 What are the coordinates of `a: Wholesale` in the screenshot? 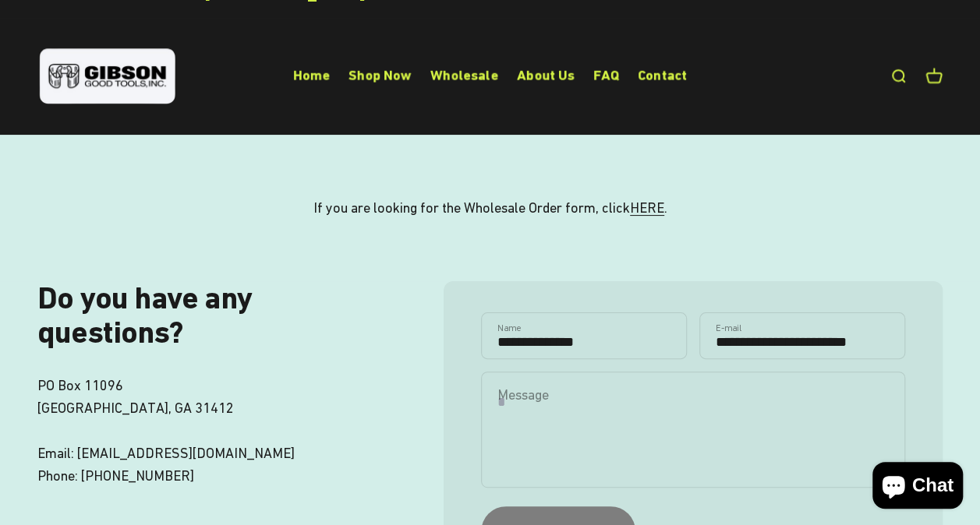 It's located at (464, 75).